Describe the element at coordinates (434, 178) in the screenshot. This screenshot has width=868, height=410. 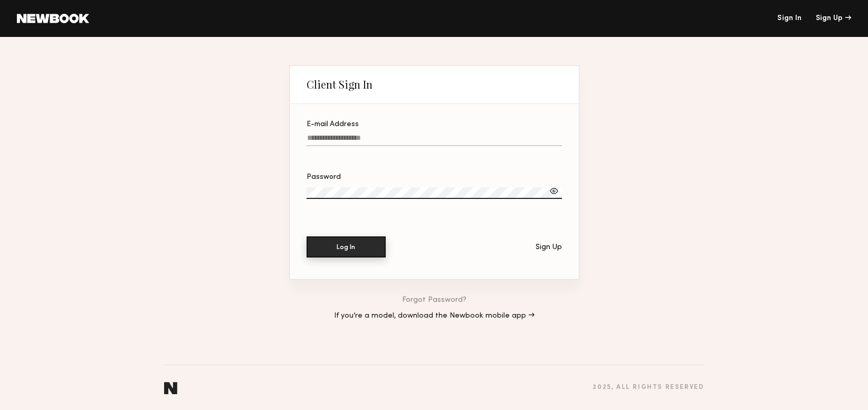
I see `div: Password` at that location.